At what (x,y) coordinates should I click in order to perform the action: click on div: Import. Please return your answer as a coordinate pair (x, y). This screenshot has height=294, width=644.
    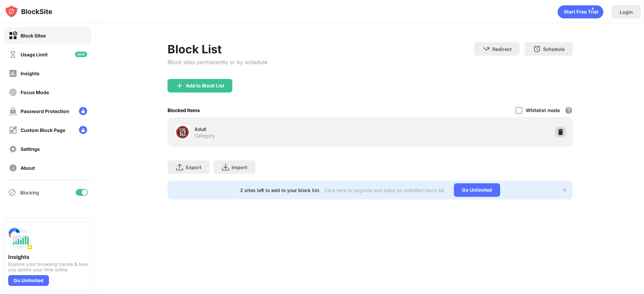
    Looking at the image, I should click on (239, 167).